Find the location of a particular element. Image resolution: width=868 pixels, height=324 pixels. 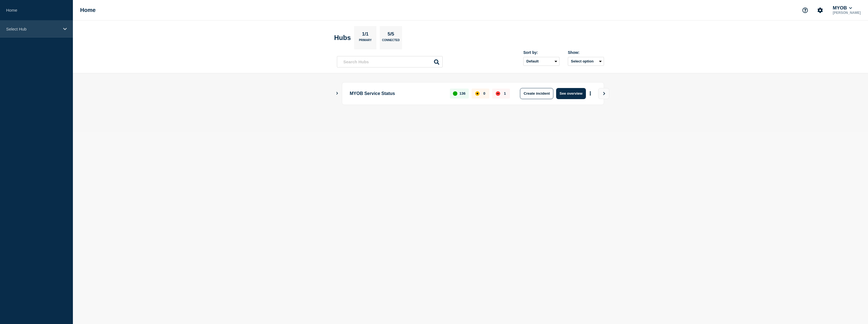

p: Select Hub is located at coordinates (33, 29).